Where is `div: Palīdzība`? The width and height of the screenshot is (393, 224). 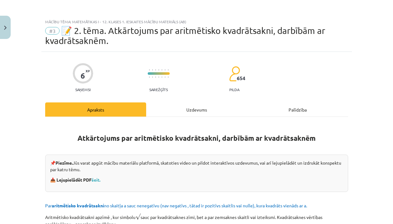 div: Palīdzība is located at coordinates (298, 109).